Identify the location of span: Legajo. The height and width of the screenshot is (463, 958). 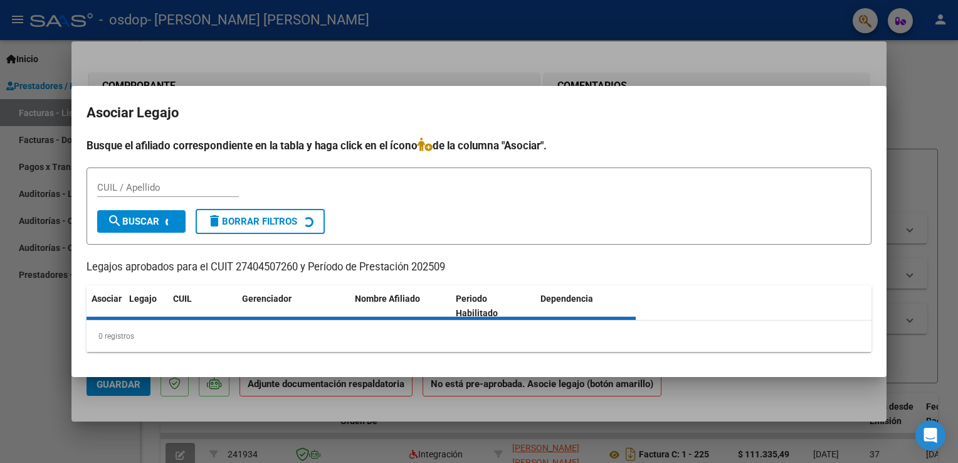
(143, 298).